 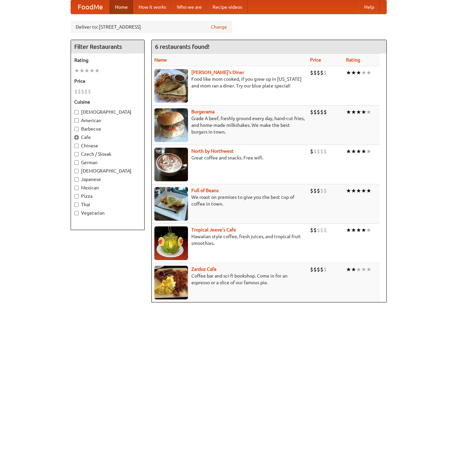 What do you see at coordinates (182, 47) in the screenshot?
I see `ng-pluralize: 6 restaurants found!` at bounding box center [182, 47].